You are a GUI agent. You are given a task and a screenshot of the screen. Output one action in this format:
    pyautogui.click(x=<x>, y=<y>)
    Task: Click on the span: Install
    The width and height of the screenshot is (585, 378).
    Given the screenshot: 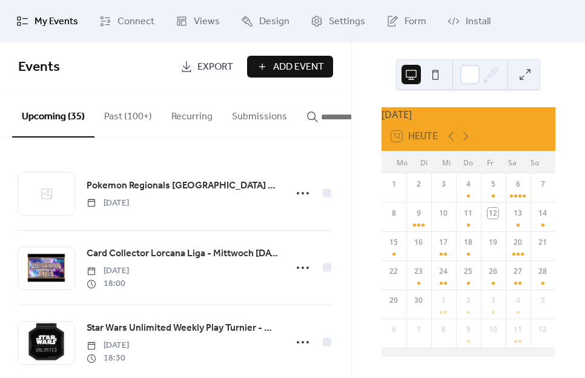 What is the action you would take?
    pyautogui.click(x=478, y=22)
    